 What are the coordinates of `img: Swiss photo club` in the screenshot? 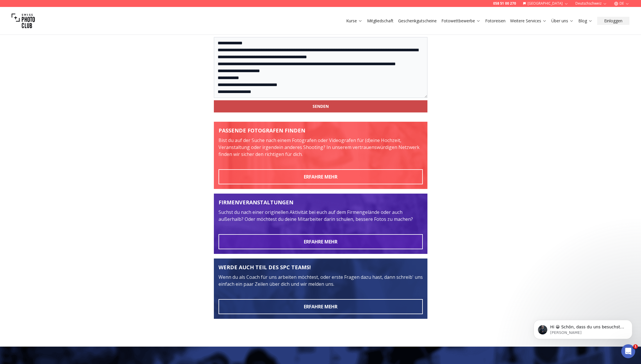 It's located at (23, 21).